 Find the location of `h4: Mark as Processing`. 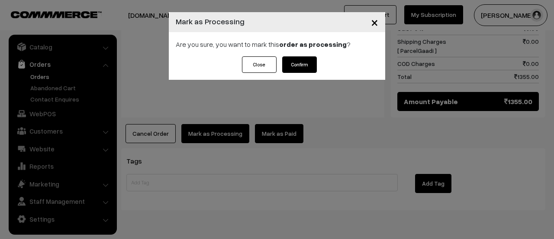

h4: Mark as Processing is located at coordinates (210, 21).